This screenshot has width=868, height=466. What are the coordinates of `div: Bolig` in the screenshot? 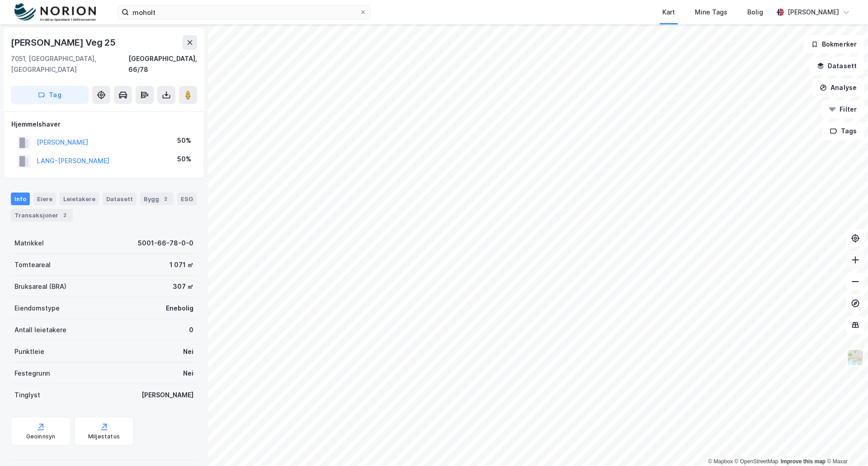 It's located at (755, 12).